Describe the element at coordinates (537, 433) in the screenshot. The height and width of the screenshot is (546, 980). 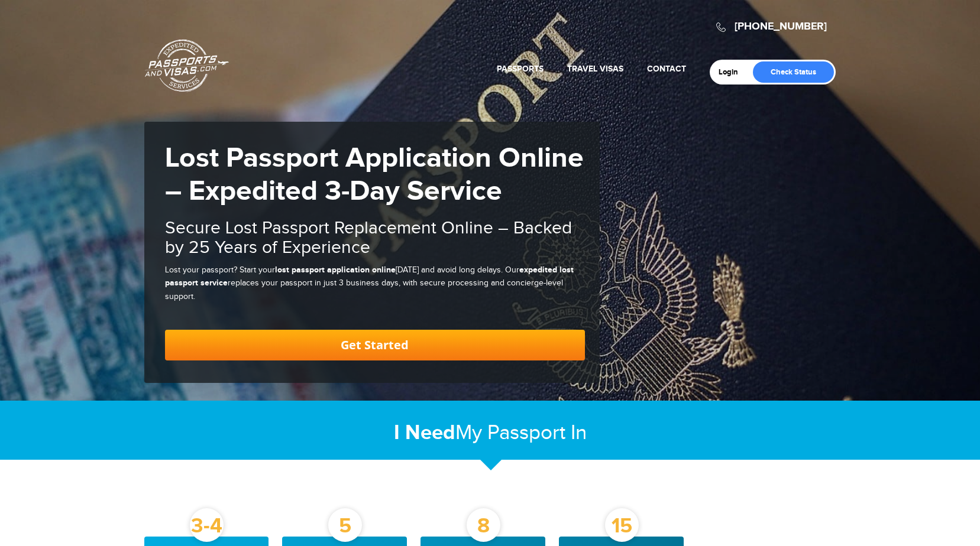
I see `span: Passport In` at that location.